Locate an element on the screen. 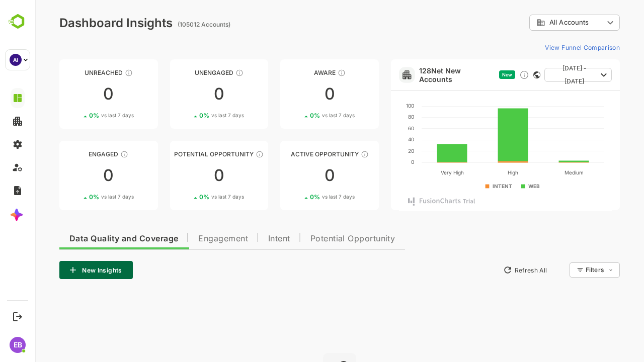 The image size is (644, 362). a: Potential OpportunityThese accounts are MQAs and can be passed on to Inside Sales00%vs last 7 days is located at coordinates (184, 176).